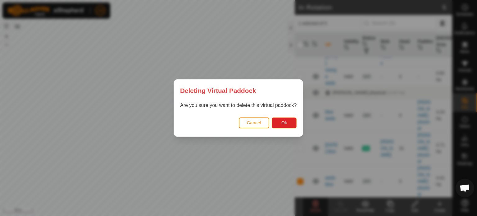  What do you see at coordinates (284, 123) in the screenshot?
I see `button: Ok` at bounding box center [284, 123].